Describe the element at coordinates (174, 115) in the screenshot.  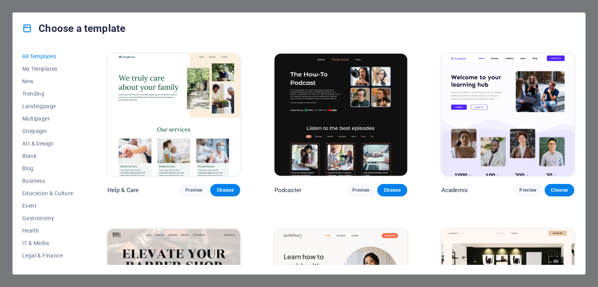
I see `img: Help & Care` at that location.